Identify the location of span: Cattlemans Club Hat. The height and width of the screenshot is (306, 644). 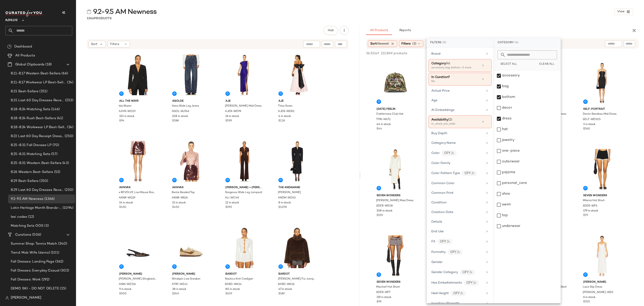
(390, 114).